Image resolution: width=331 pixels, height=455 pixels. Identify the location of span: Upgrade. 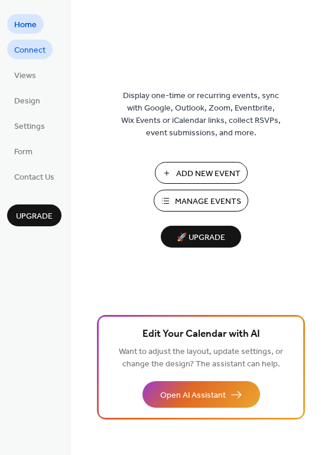
(34, 216).